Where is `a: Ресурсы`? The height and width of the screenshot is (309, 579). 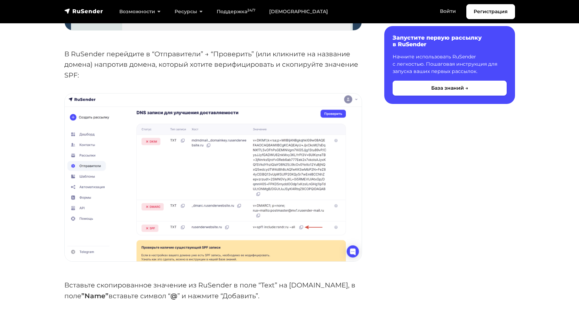 a: Ресурсы is located at coordinates (188, 11).